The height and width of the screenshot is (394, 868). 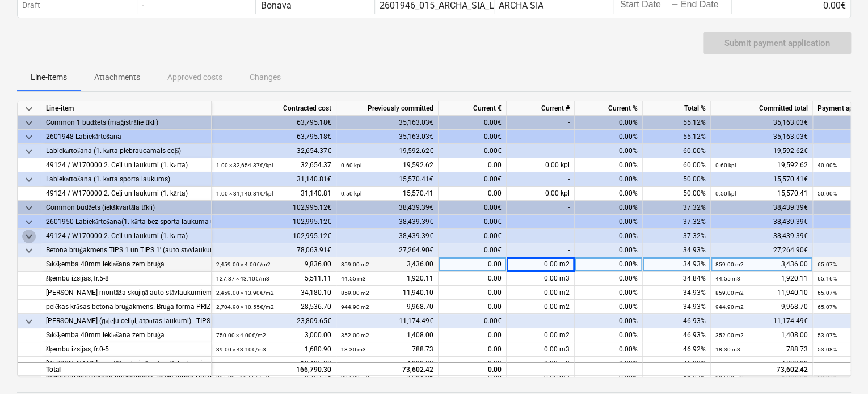 I want to click on small: 0.50 kpl, so click(x=725, y=194).